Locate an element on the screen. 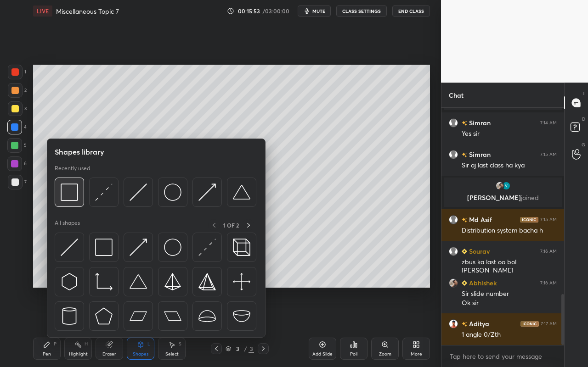 This screenshot has height=367, width=588. div: Select is located at coordinates (172, 354).